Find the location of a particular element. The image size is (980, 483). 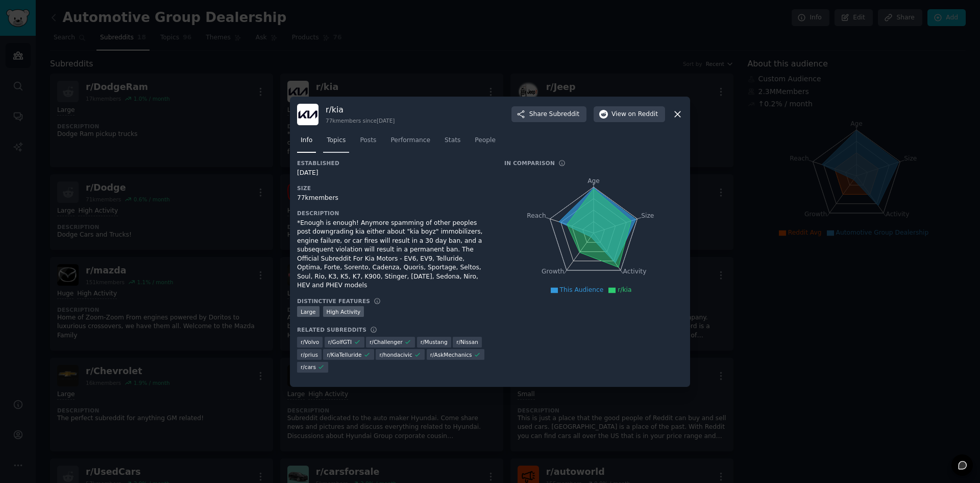

h3: Size is located at coordinates (393, 188).